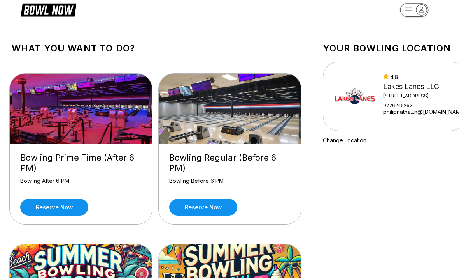  What do you see at coordinates (230, 163) in the screenshot?
I see `div: Bowling Regular (Before 6 PM)` at bounding box center [230, 163].